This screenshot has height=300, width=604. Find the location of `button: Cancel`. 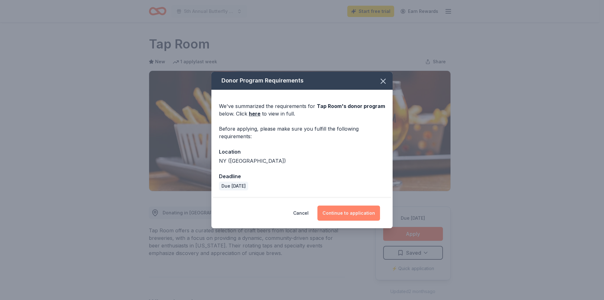

button: Cancel is located at coordinates (301, 213).